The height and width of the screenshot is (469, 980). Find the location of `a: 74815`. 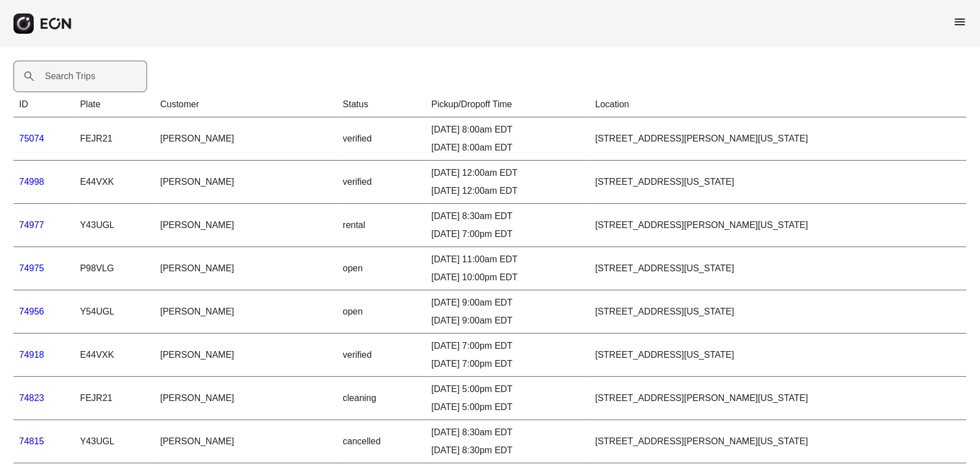

a: 74815 is located at coordinates (32, 441).